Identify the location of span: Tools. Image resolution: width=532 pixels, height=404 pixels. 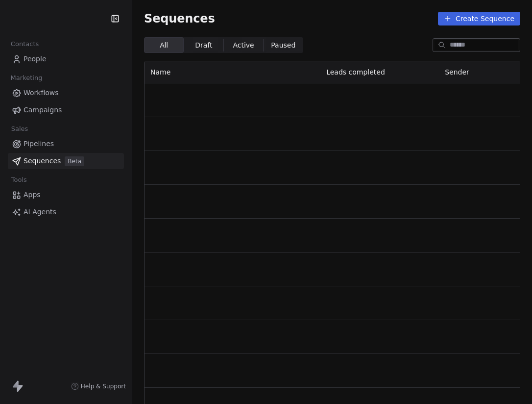
(18, 180).